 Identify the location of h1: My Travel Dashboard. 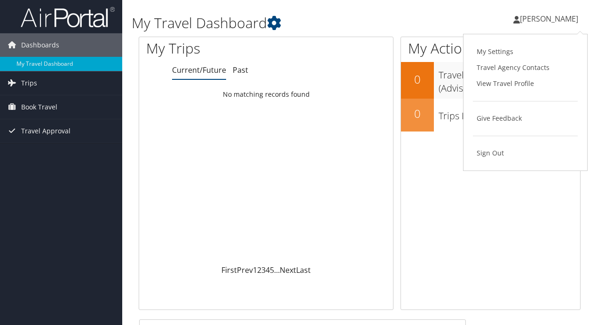
(284, 23).